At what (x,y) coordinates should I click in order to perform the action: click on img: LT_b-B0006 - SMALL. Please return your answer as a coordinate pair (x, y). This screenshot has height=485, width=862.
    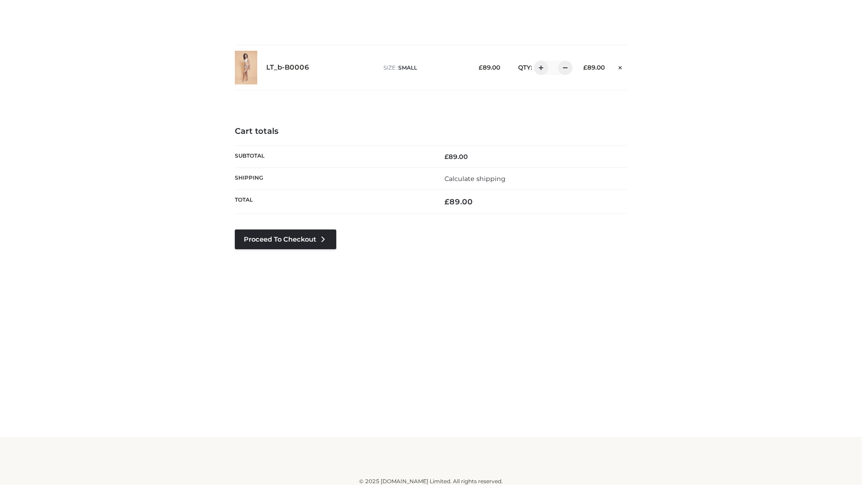
    Looking at the image, I should click on (246, 67).